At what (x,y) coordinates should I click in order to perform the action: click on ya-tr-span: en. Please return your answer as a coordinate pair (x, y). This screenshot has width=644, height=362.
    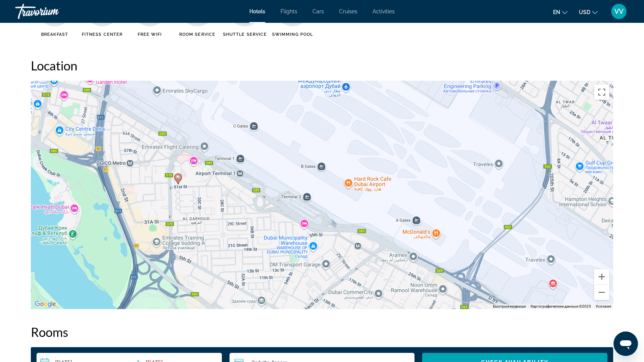
    Looking at the image, I should click on (556, 12).